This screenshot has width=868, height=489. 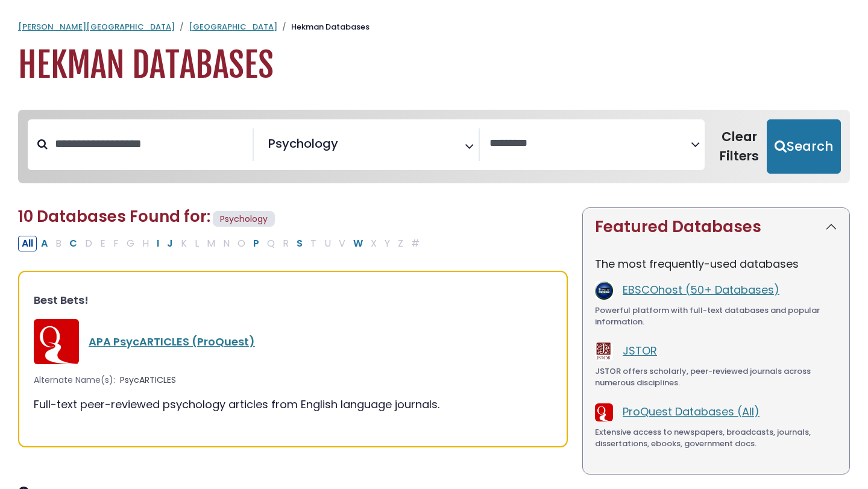 I want to click on div: Alpha-list to filter by first letter of database name, so click(x=221, y=242).